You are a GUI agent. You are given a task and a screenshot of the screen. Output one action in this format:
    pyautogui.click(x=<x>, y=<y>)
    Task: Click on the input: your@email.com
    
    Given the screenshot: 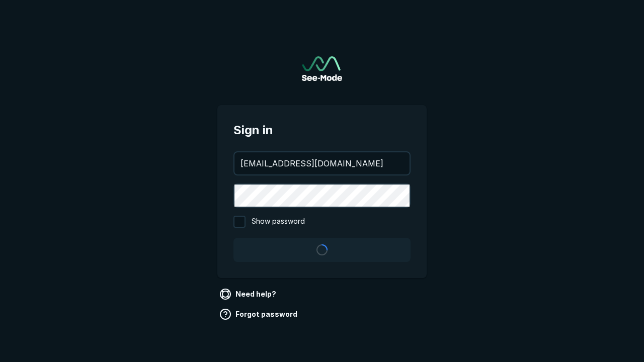 What is the action you would take?
    pyautogui.click(x=322, y=163)
    